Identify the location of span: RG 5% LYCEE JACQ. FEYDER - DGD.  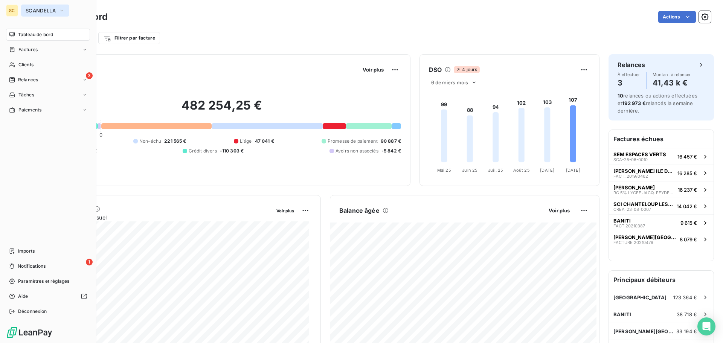
(644, 193).